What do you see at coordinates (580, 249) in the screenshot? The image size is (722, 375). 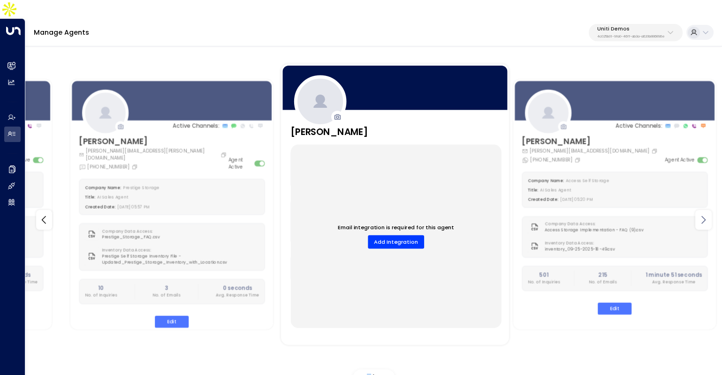 I see `span: inventory_09-25-2025-18-49.csv` at bounding box center [580, 249].